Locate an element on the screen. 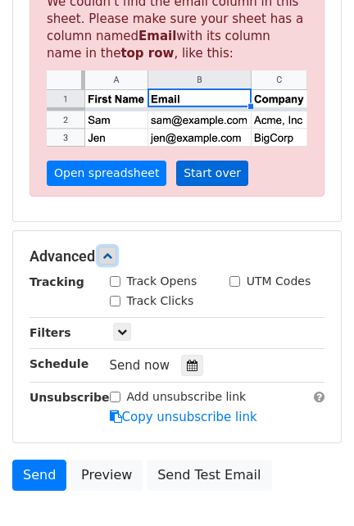 Image resolution: width=354 pixels, height=526 pixels. img: google_sheets_email_column-fe0440d1484b1afe603fdd0efe349d91248b687ca341fa437c667602712cb9b1.png is located at coordinates (177, 108).